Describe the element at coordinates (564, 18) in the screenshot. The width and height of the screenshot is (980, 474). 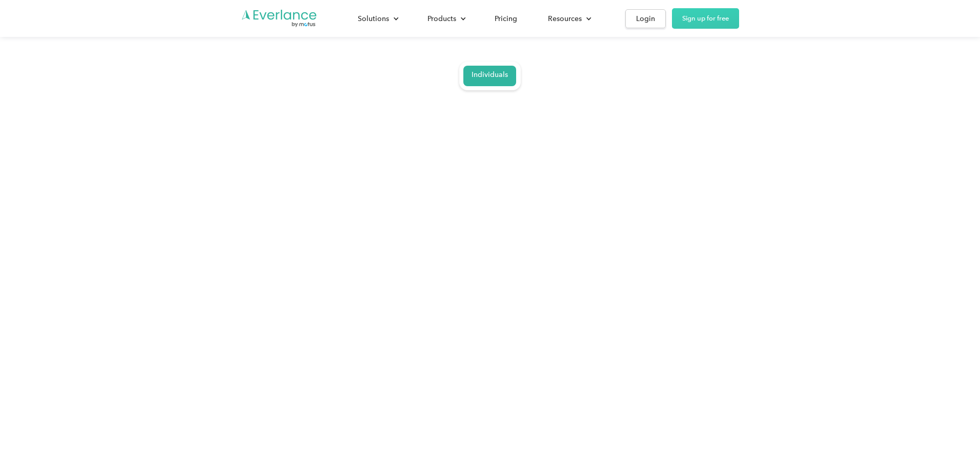
I see `div: Resources` at that location.